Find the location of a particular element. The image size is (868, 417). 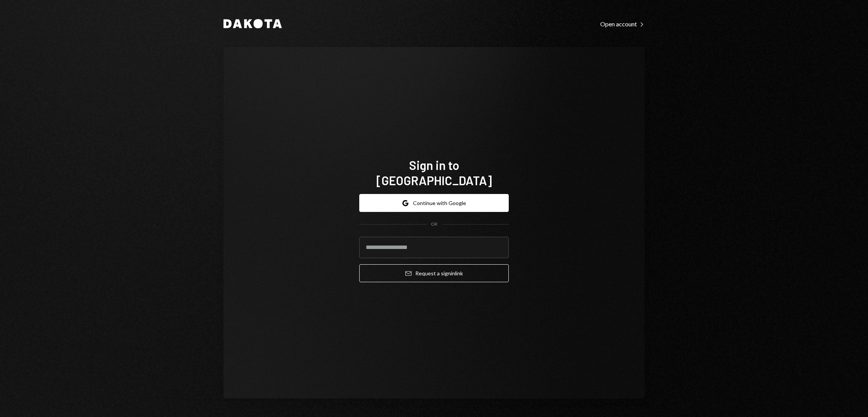

div: OR is located at coordinates (434, 224).